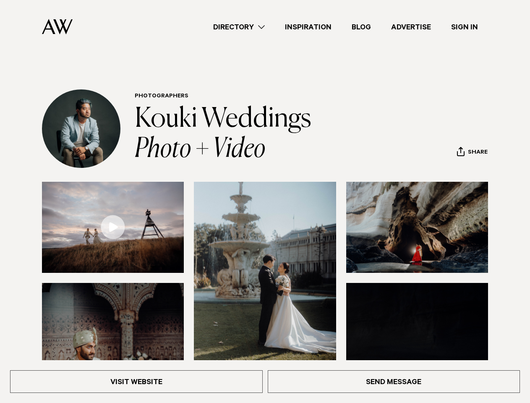 This screenshot has height=403, width=530. What do you see at coordinates (57, 26) in the screenshot?
I see `img: Auckland Weddings Logo` at bounding box center [57, 26].